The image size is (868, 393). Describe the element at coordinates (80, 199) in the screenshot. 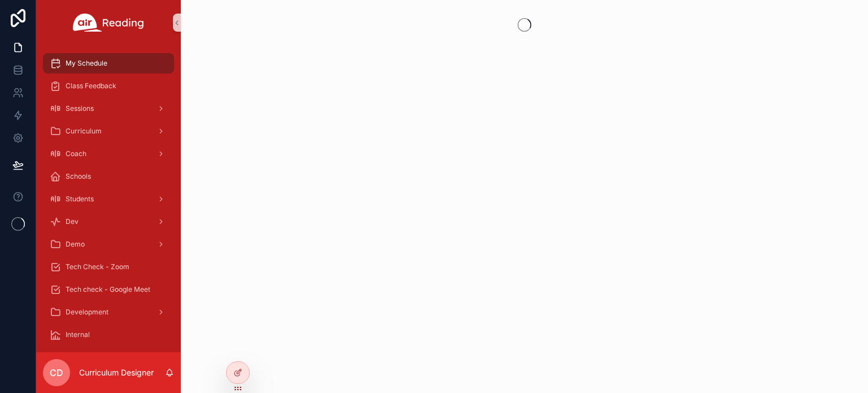

I see `span: Students` at that location.